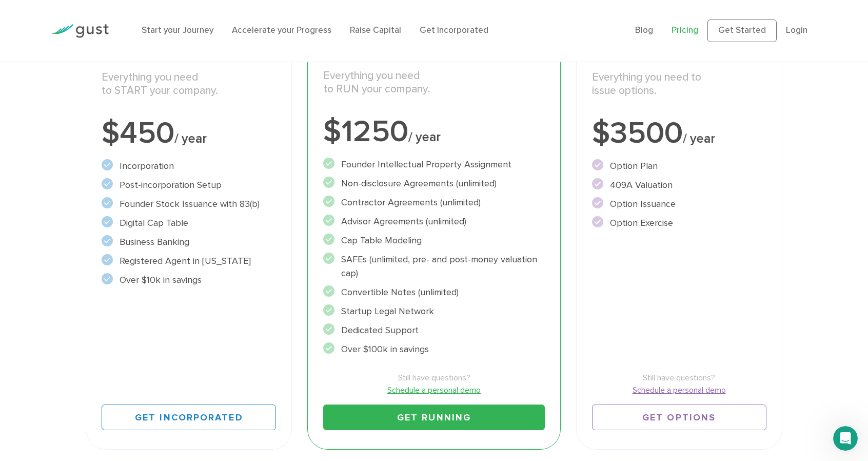 This screenshot has width=868, height=461. What do you see at coordinates (34, 350) in the screenshot?
I see `span: Home` at bounding box center [34, 350].